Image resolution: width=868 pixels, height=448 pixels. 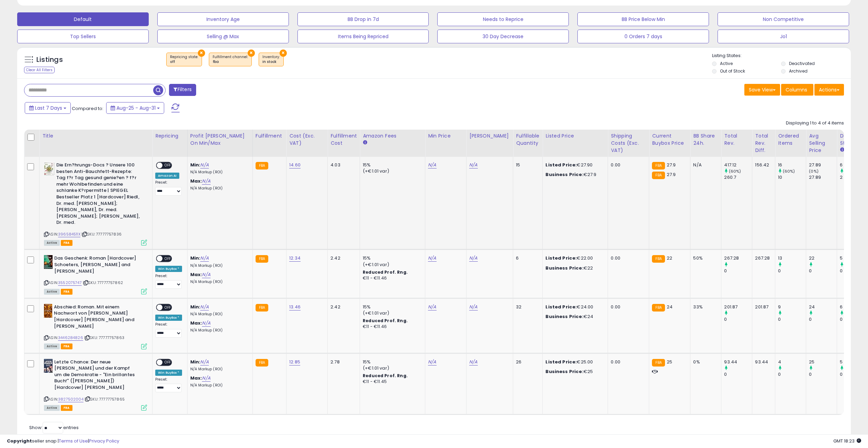 What do you see at coordinates (342, 165) in the screenshot?
I see `div: 4.03` at bounding box center [342, 165].